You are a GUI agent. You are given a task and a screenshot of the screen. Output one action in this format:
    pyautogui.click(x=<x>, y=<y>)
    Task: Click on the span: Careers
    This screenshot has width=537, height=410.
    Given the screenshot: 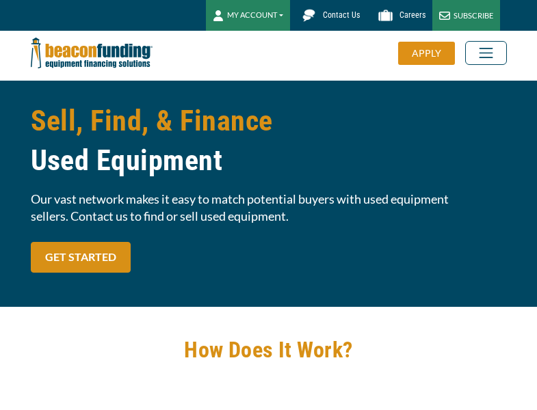 What is the action you would take?
    pyautogui.click(x=412, y=15)
    